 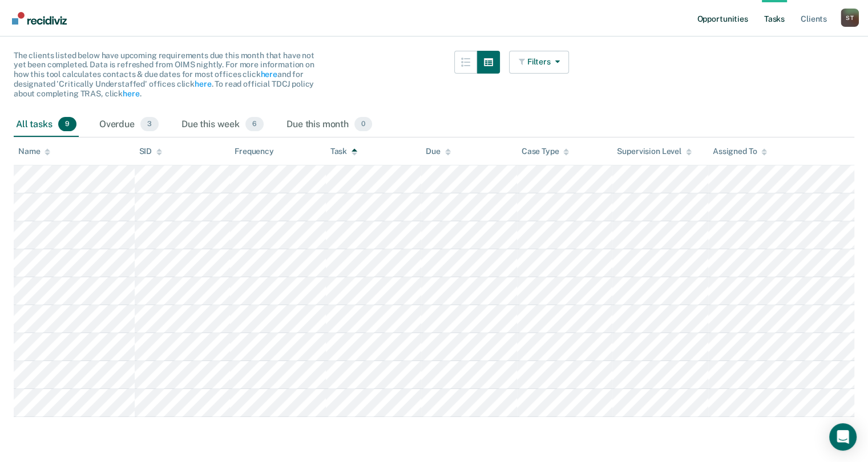 I want to click on button: Filters, so click(x=539, y=62).